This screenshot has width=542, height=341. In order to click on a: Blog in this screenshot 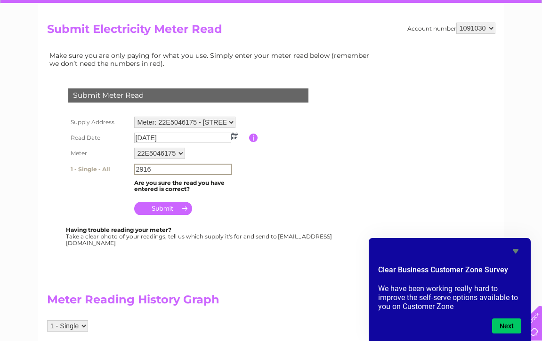, I will do `click(467, 43)`.